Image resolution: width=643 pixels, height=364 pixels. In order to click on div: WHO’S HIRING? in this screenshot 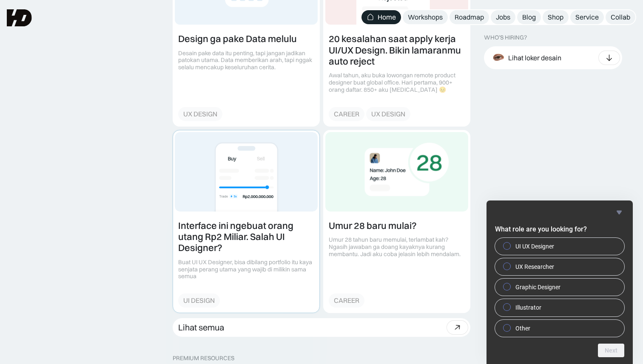, I will do `click(505, 37)`.